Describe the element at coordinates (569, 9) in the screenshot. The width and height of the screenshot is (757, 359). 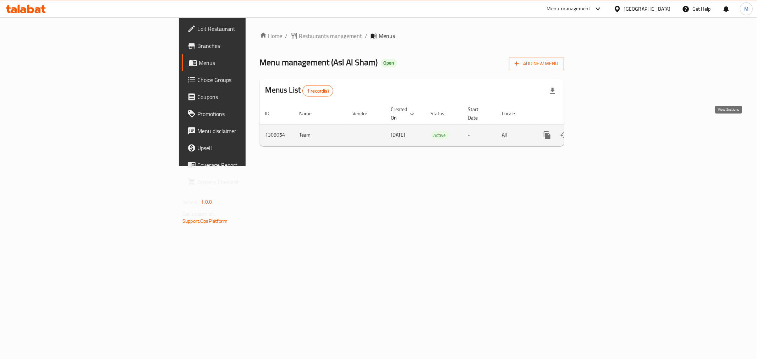
I see `div: Menu-management` at that location.